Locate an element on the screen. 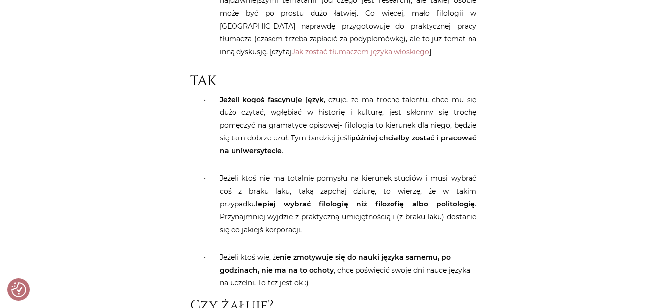 The width and height of the screenshot is (666, 308). strong: lepiej wybrać filologię niż filozofię albo politologię is located at coordinates (365, 204).